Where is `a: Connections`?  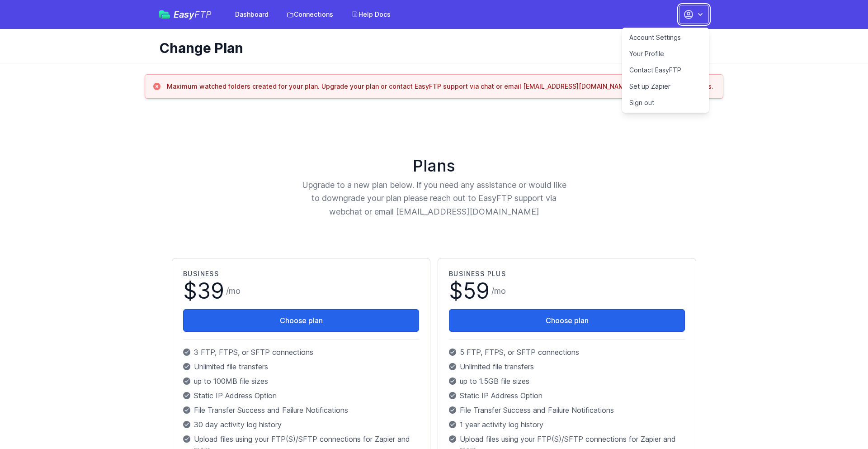
a: Connections is located at coordinates (310, 15).